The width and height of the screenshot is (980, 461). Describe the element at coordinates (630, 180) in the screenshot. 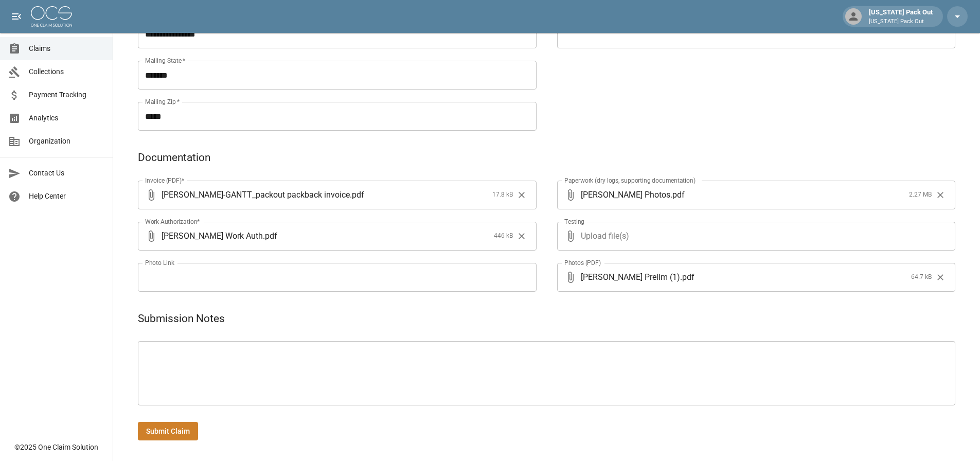

I see `label: Paperwork (dry logs, supporting documentation)` at that location.